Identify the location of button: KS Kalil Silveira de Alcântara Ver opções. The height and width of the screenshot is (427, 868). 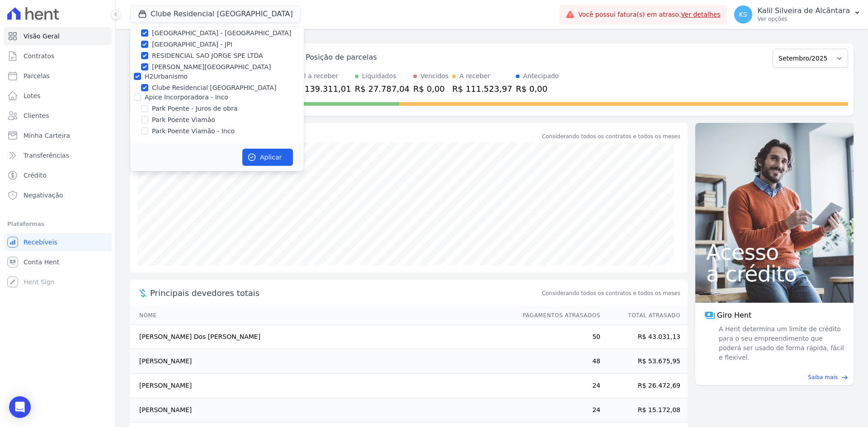
(797, 14).